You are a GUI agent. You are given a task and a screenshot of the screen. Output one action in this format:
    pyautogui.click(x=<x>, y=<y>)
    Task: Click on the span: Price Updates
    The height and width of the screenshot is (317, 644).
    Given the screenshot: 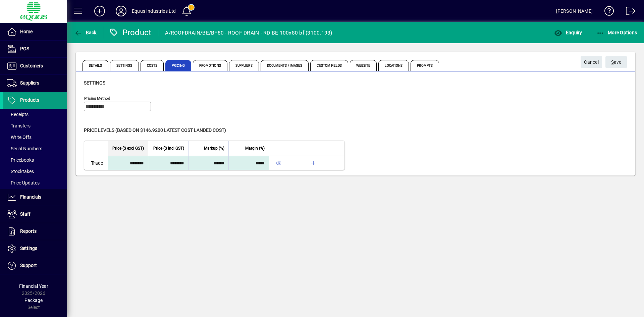 What is the action you would take?
    pyautogui.click(x=23, y=183)
    